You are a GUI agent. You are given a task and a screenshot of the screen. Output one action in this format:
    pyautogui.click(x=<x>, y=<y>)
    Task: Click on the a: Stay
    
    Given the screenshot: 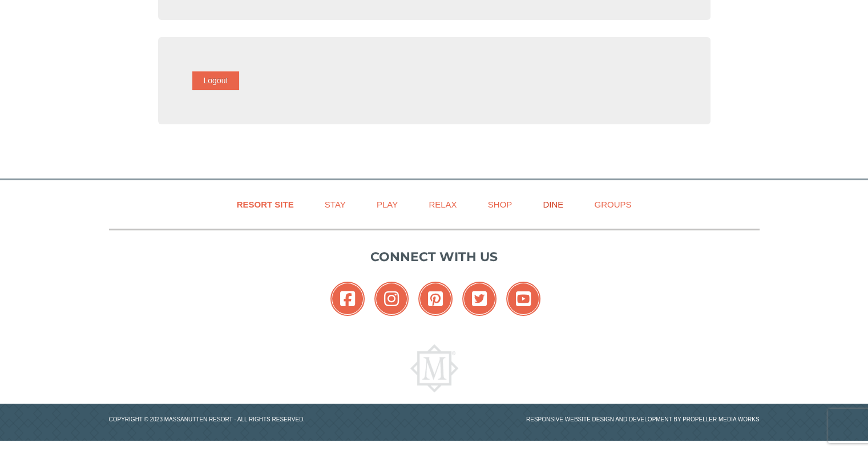 What is the action you would take?
    pyautogui.click(x=335, y=204)
    